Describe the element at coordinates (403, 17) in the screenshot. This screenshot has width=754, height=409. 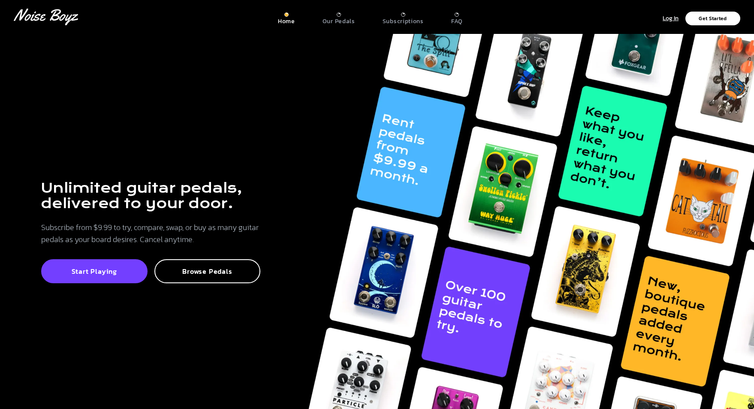
I see `a: Subscriptions` at that location.